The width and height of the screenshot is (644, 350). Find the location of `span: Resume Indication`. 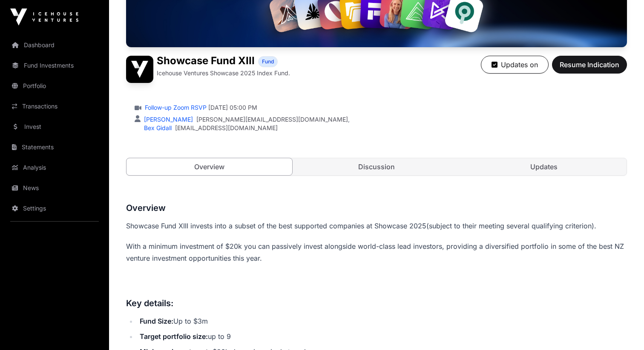

span: Resume Indication is located at coordinates (590, 65).